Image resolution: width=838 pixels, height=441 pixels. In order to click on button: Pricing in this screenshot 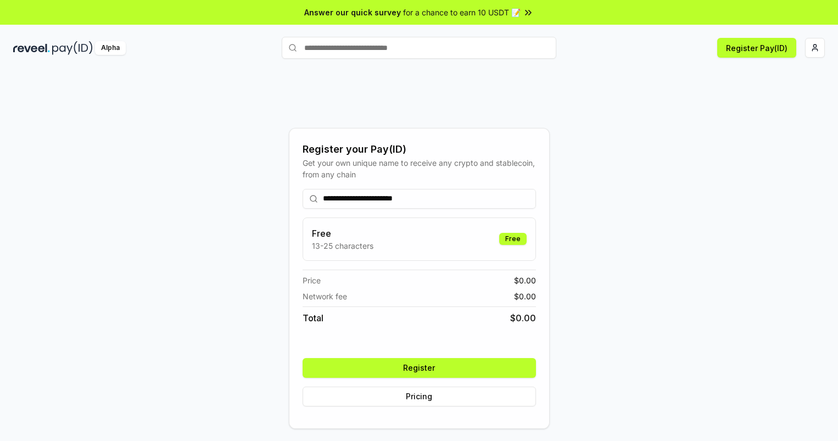, I will do `click(419, 396)`.